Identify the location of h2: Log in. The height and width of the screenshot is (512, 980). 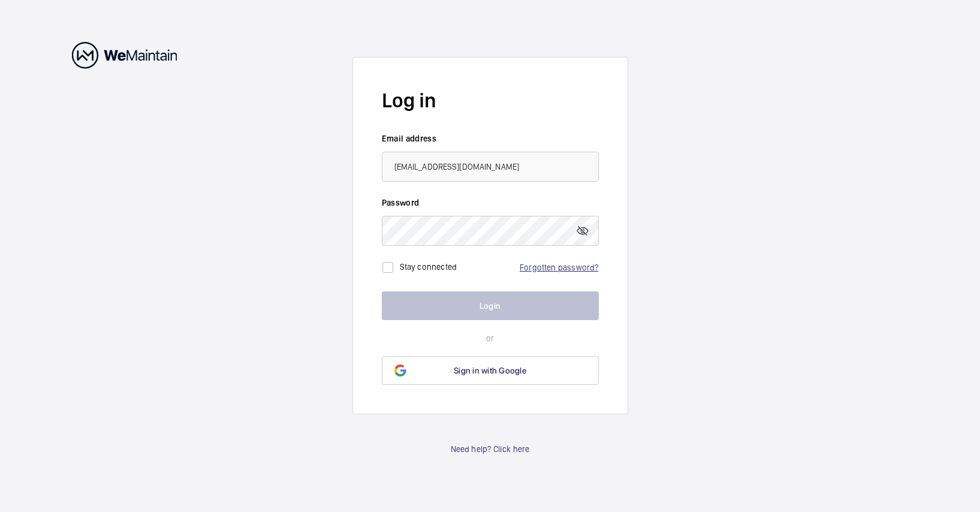
(490, 100).